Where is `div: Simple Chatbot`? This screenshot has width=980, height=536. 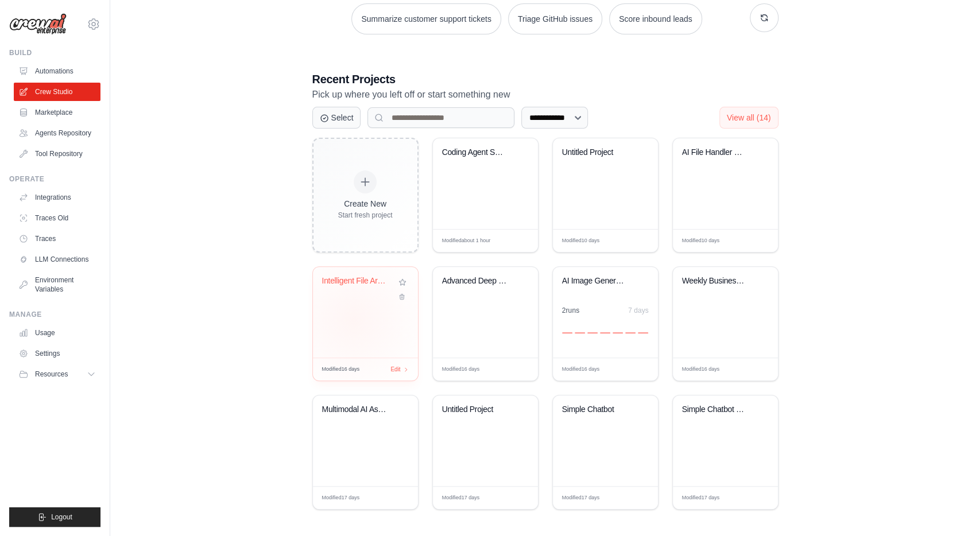
div: Simple Chatbot is located at coordinates (596, 410).